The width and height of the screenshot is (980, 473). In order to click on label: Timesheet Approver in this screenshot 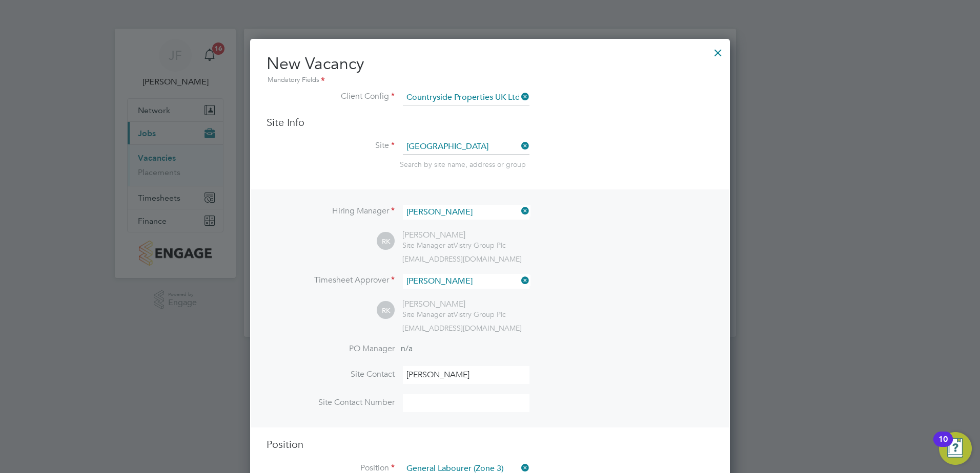, I will do `click(331, 280)`.